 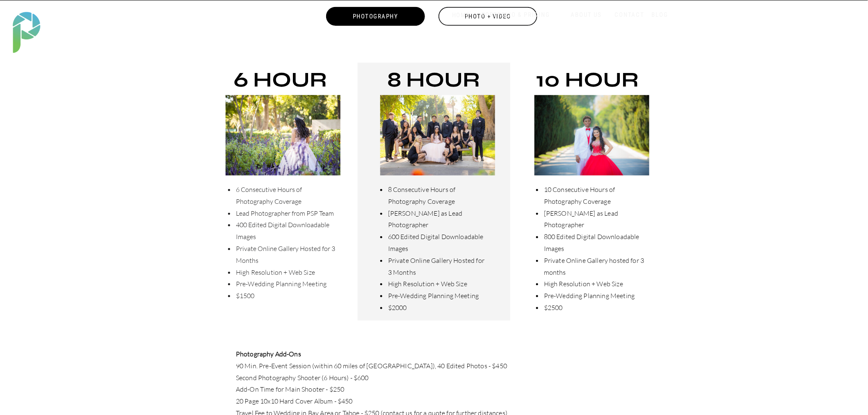 I want to click on nav: CONTACT, so click(x=630, y=15).